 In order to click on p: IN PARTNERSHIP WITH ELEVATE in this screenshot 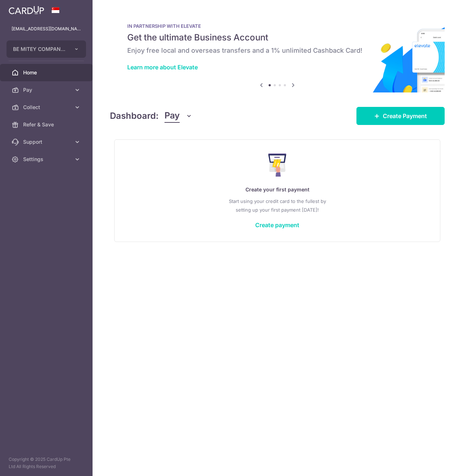, I will do `click(277, 26)`.